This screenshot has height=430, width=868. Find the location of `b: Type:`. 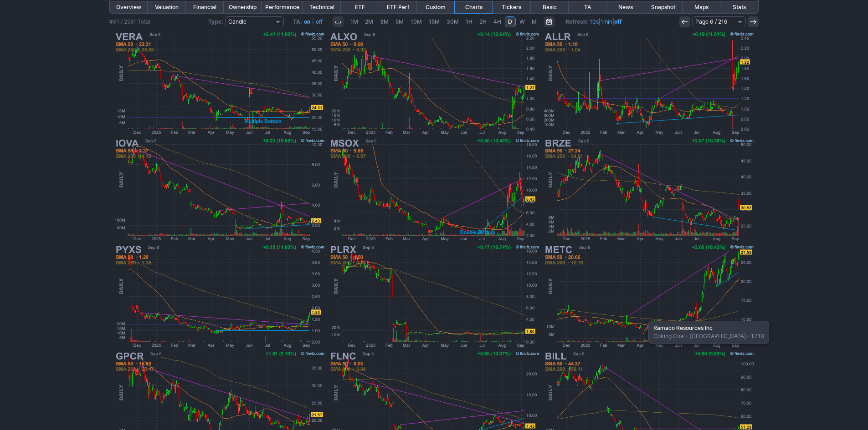

b: Type: is located at coordinates (216, 22).